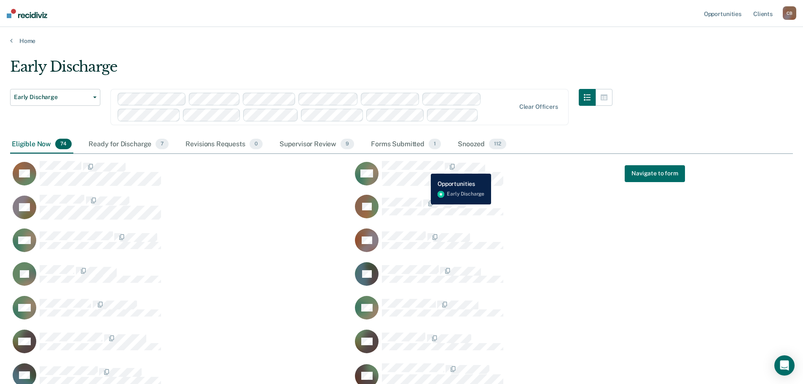 The width and height of the screenshot is (803, 384). Describe the element at coordinates (311, 70) in the screenshot. I see `div: Early Discharge` at that location.